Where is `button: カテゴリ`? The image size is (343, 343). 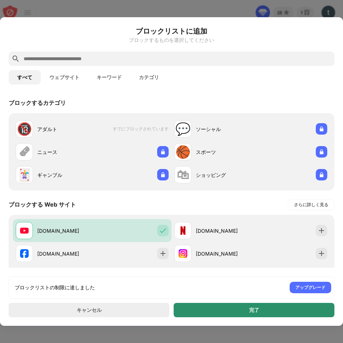 button: カテゴリ is located at coordinates (149, 77).